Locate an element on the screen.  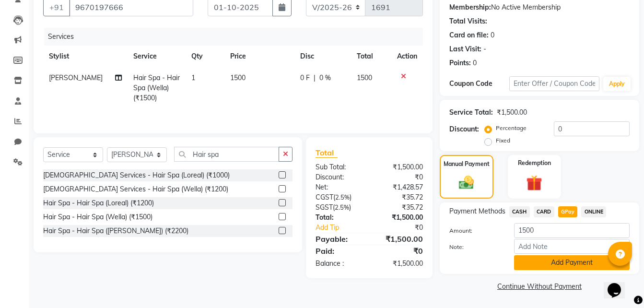
span: Hair Spa - Hair Spa (Wella) (₹1500) is located at coordinates (156, 88).